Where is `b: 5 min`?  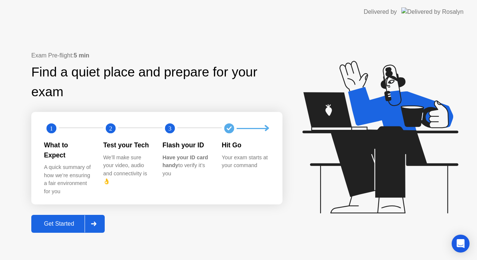 b: 5 min is located at coordinates (82, 55).